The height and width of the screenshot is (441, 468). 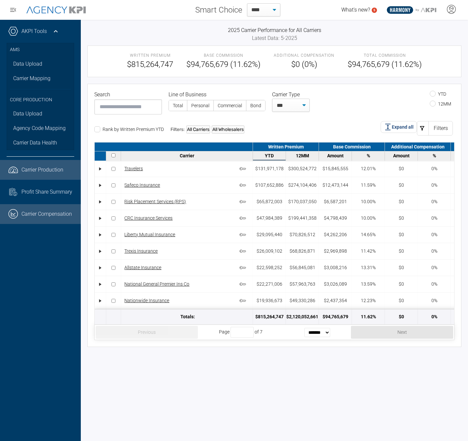 What do you see at coordinates (40, 50) in the screenshot?
I see `h3: AMS` at bounding box center [40, 50].